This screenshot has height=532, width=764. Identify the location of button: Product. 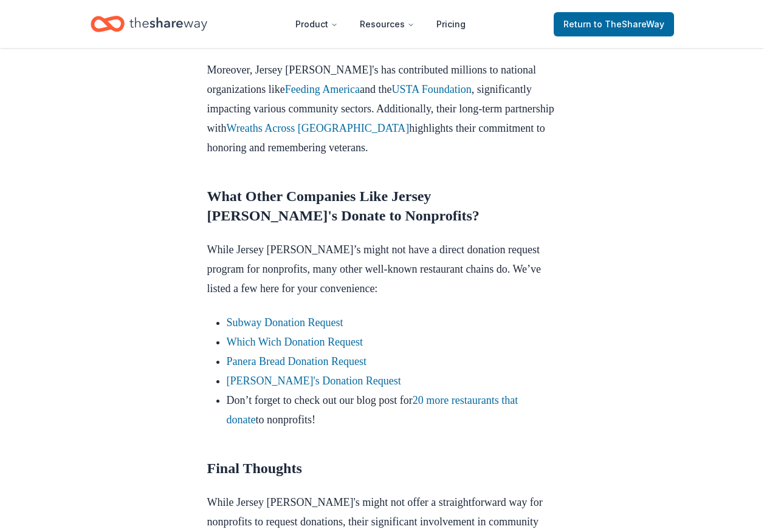
(316, 24).